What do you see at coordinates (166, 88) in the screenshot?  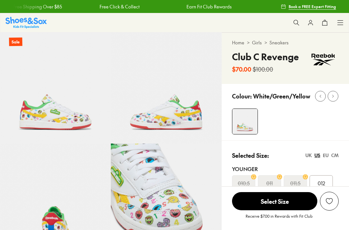 I see `img: 5-533885_1` at bounding box center [166, 88].